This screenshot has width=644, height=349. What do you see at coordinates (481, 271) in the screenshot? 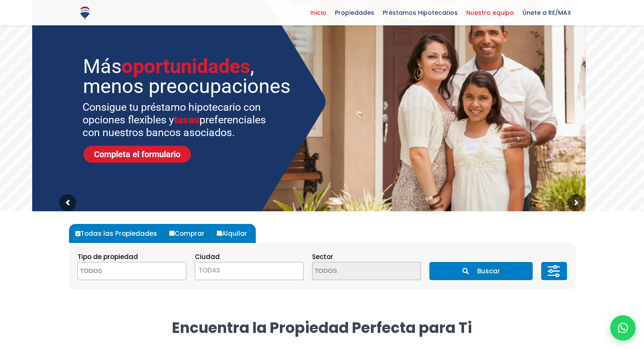
I see `button: Buscar` at bounding box center [481, 271].